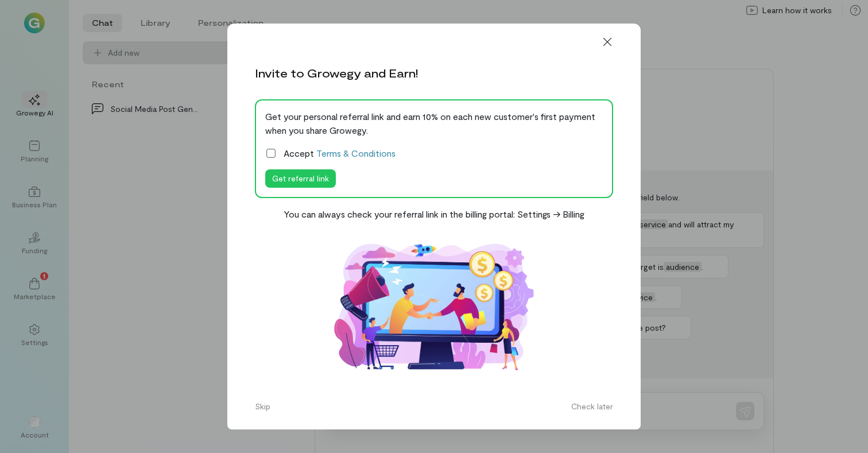 The width and height of the screenshot is (868, 453). What do you see at coordinates (356, 153) in the screenshot?
I see `a: Terms & Conditions` at bounding box center [356, 153].